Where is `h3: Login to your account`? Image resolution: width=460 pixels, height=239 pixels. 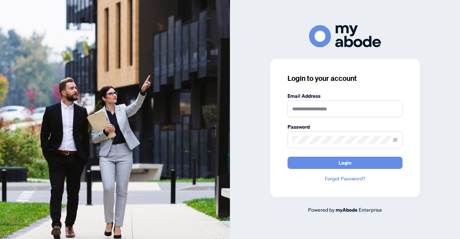
h3: Login to your account is located at coordinates (345, 78).